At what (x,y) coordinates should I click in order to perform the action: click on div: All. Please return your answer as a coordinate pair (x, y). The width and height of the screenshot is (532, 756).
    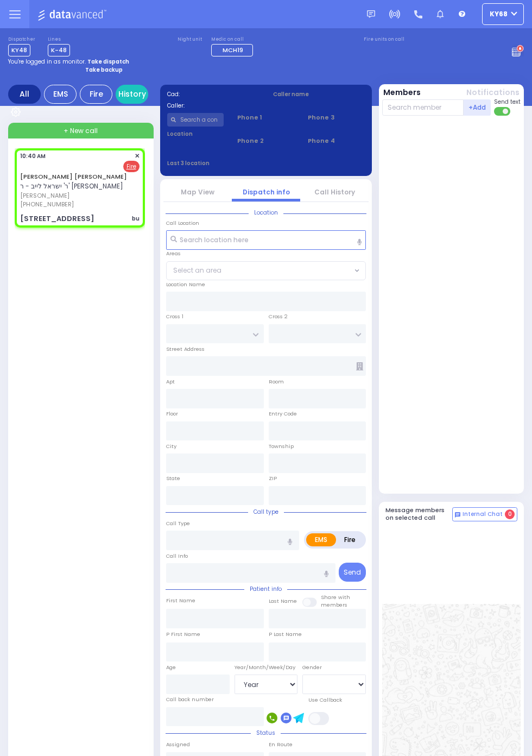
    Looking at the image, I should click on (24, 94).